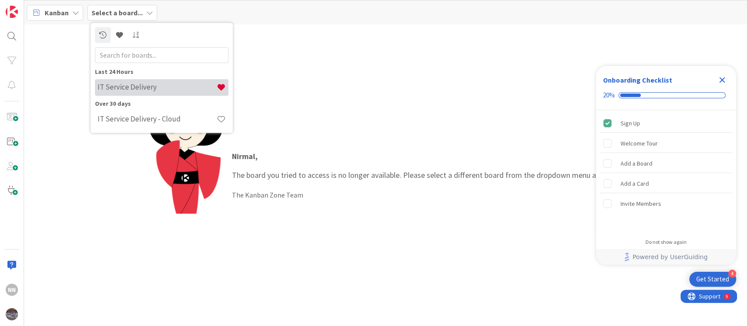 The height and width of the screenshot is (326, 747). I want to click on div: Welcome Tour, so click(639, 143).